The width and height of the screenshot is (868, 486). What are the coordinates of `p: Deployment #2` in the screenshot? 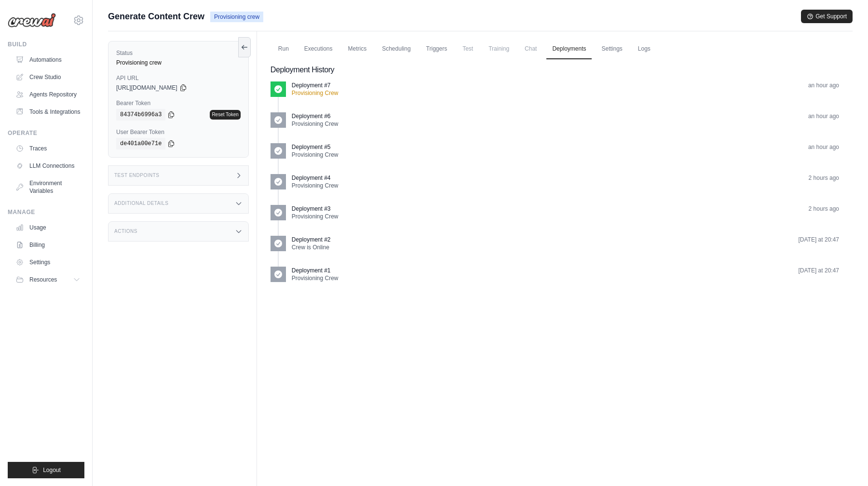 It's located at (311, 240).